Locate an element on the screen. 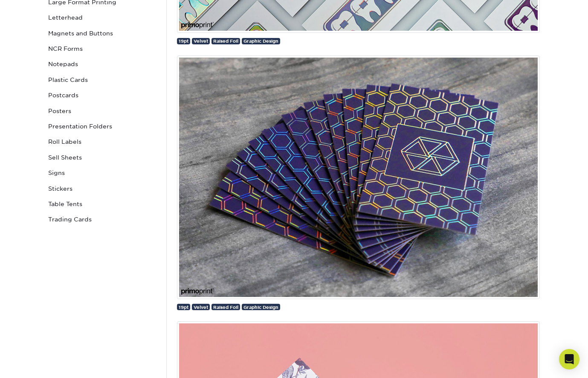 This screenshot has width=588, height=378. img: Custom Designed Raised Holographic Foil Business Cards is located at coordinates (358, 177).